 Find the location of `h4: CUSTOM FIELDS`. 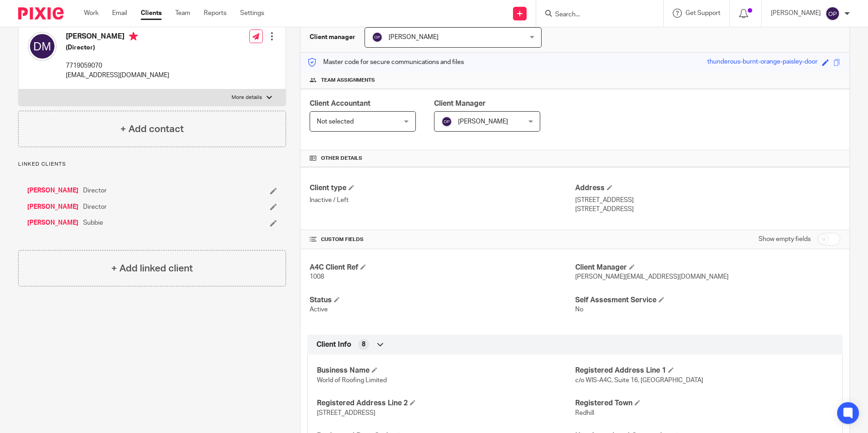

h4: CUSTOM FIELDS is located at coordinates (442, 239).